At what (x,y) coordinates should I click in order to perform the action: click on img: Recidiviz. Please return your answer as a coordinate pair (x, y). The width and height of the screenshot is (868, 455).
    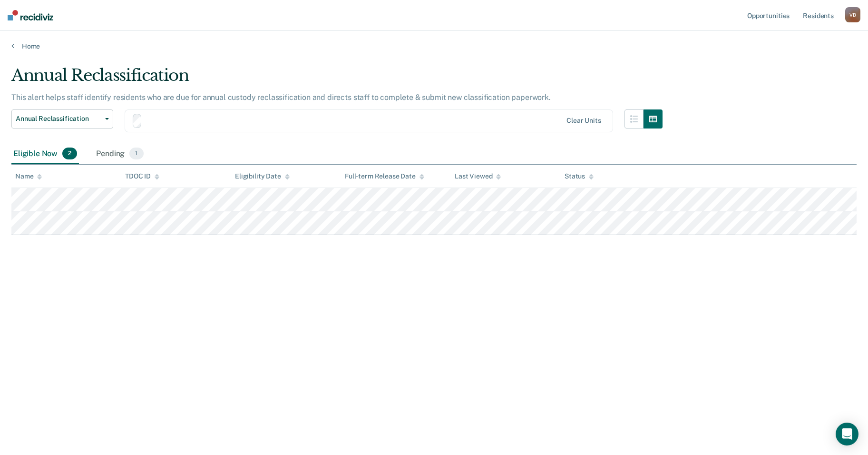
    Looking at the image, I should click on (31, 15).